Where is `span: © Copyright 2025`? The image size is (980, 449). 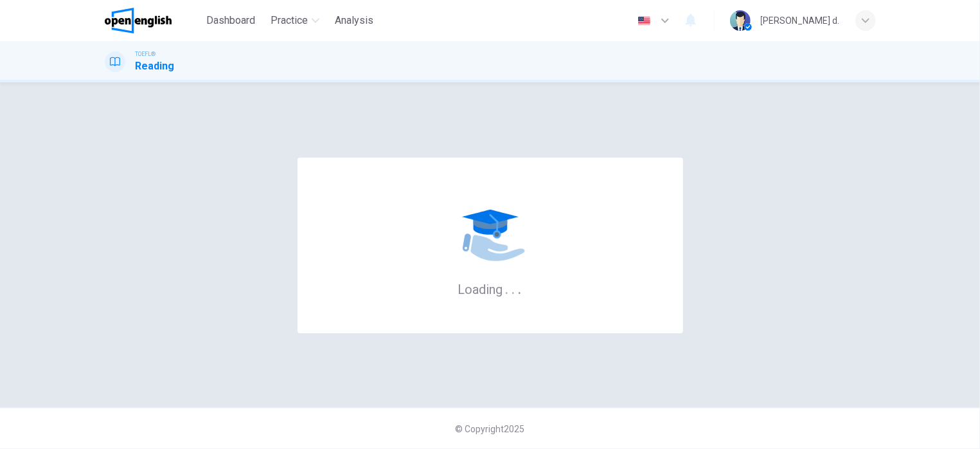 span: © Copyright 2025 is located at coordinates (490, 429).